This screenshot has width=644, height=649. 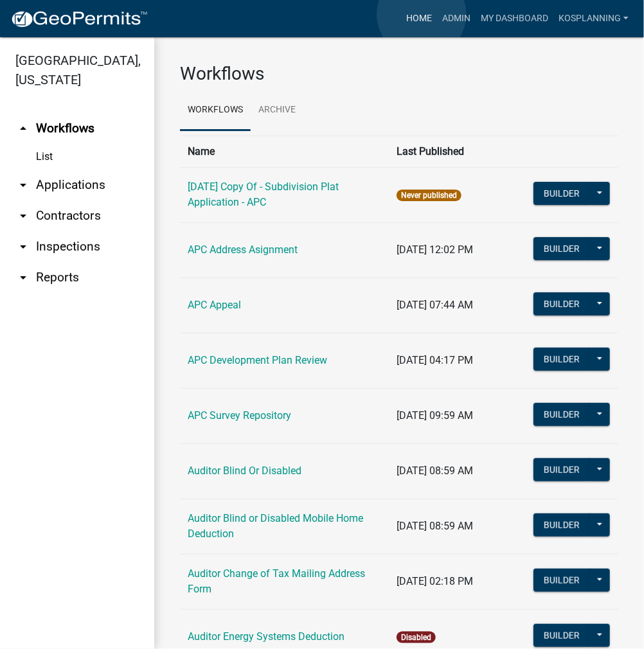 I want to click on a: Auditor Blind Or Disabled, so click(x=245, y=471).